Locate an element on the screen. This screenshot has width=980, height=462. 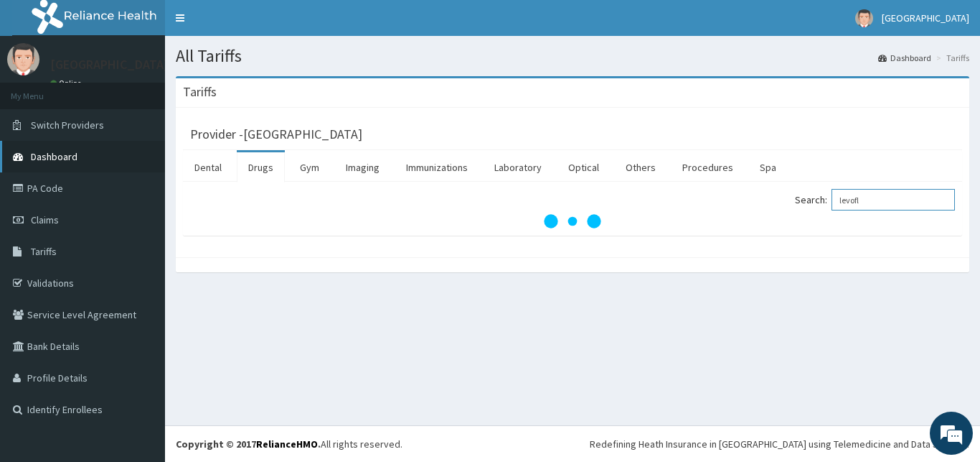
h1: All Tariffs is located at coordinates (573, 56).